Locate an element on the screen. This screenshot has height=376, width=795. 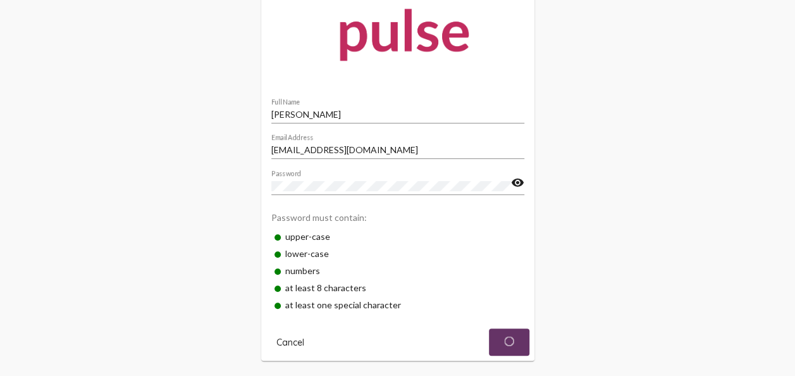
mat-icon: visibility is located at coordinates (518, 183).